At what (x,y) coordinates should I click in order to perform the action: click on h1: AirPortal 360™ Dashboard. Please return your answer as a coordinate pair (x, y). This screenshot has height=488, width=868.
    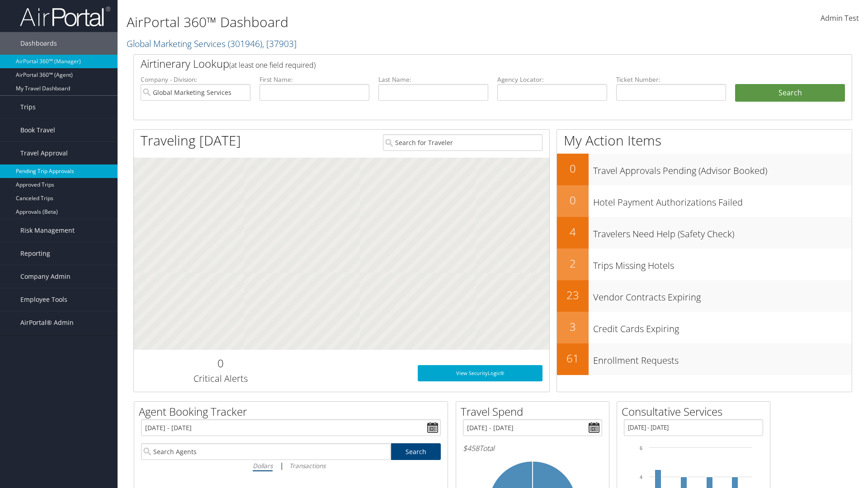
    Looking at the image, I should click on (370, 22).